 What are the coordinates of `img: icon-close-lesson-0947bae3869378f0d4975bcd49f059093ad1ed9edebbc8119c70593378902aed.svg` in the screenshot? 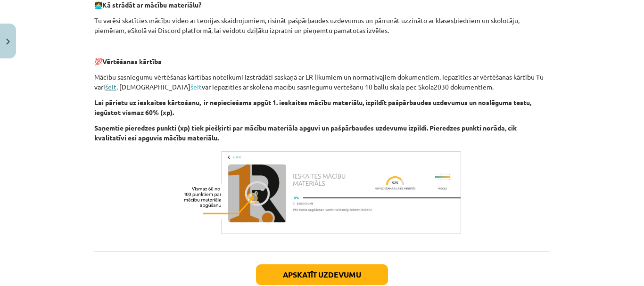 It's located at (8, 42).